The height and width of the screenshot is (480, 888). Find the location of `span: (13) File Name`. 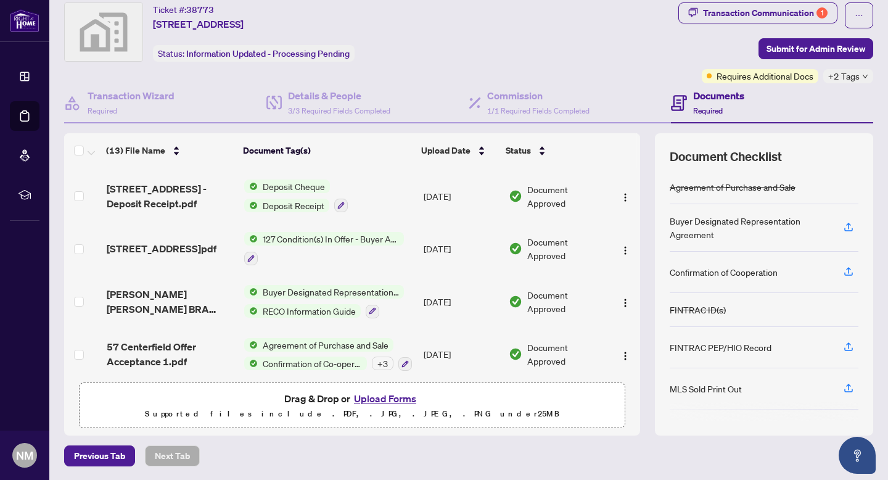

span: (13) File Name is located at coordinates (136, 150).